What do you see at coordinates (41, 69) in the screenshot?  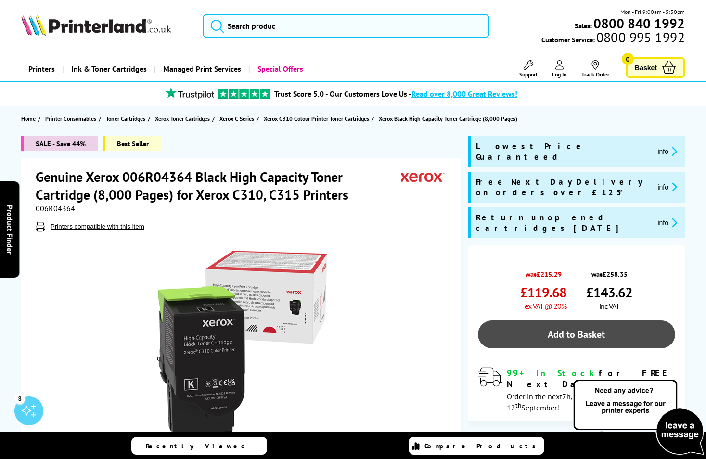 I see `a: Printers` at bounding box center [41, 69].